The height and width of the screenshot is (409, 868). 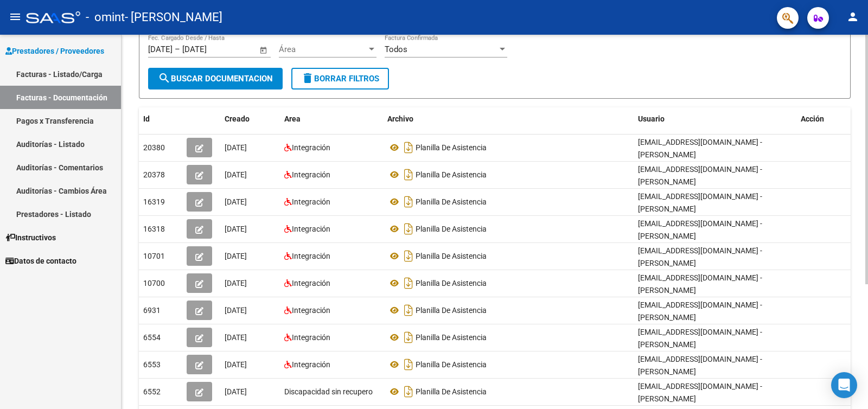 I want to click on mat-icon: delete, so click(x=308, y=78).